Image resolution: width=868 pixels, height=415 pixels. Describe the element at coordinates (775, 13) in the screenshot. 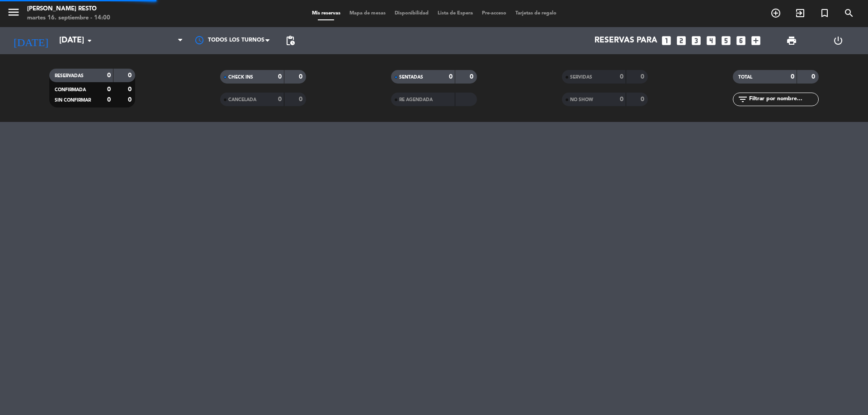

I see `i: add_circle_outline` at that location.